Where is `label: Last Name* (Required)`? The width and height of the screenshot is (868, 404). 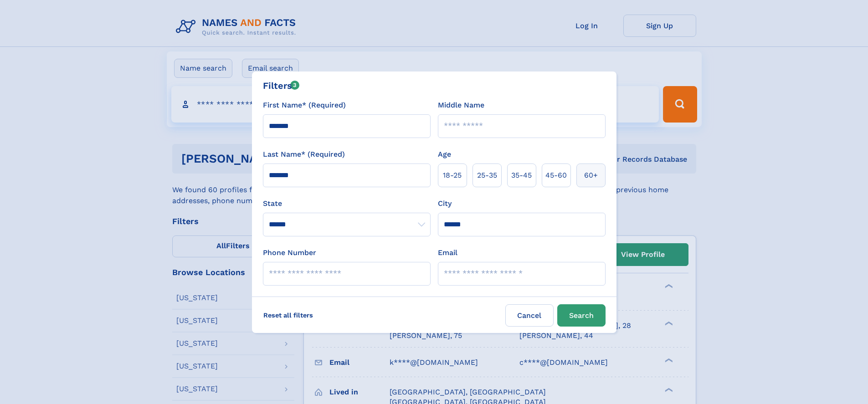 label: Last Name* (Required) is located at coordinates (304, 155).